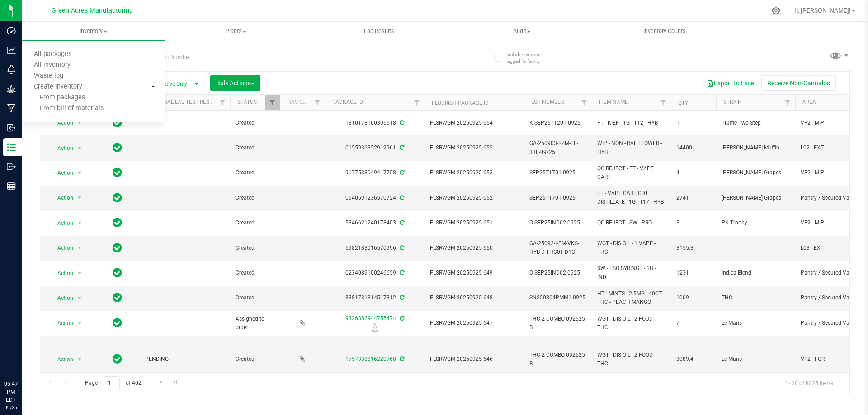  I want to click on span: 14400, so click(693, 148).